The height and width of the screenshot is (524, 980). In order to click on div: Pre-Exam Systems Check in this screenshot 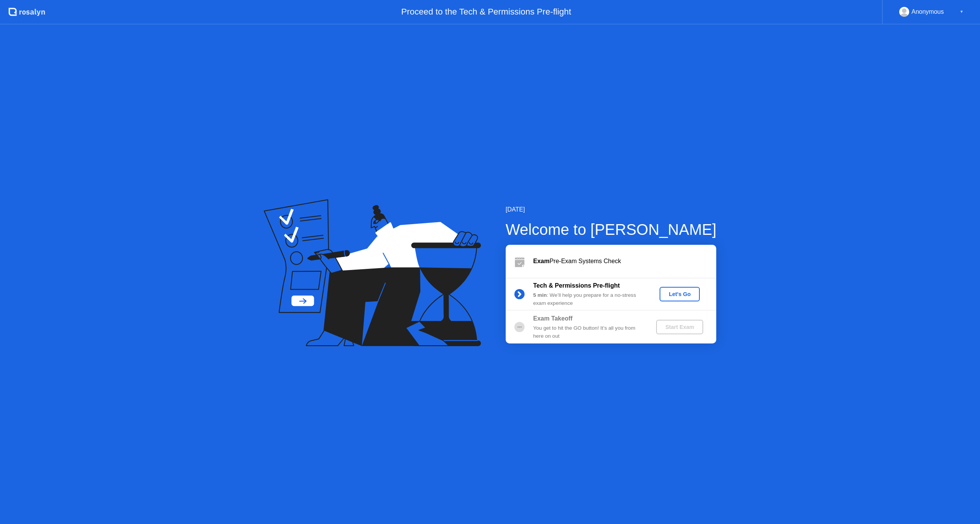, I will do `click(624, 262)`.